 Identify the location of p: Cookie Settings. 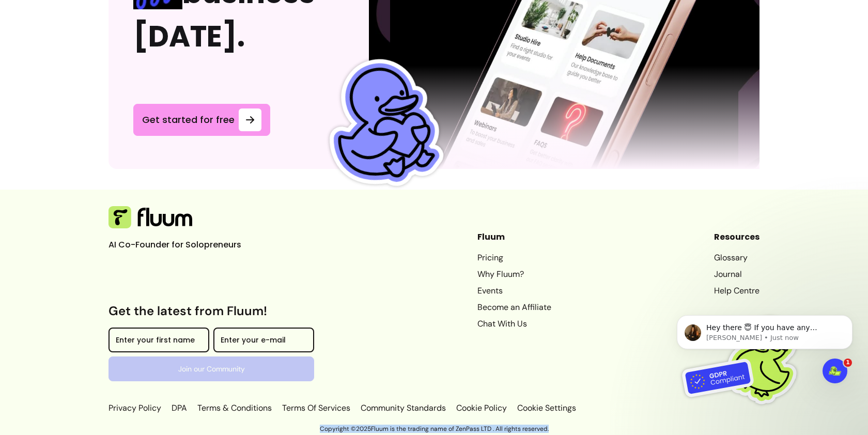
(546, 408).